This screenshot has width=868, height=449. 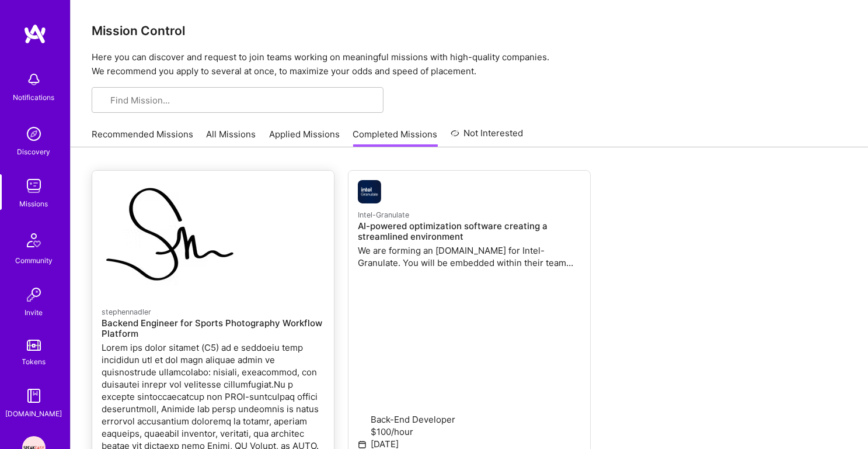 What do you see at coordinates (34, 361) in the screenshot?
I see `div: Tokens` at bounding box center [34, 361].